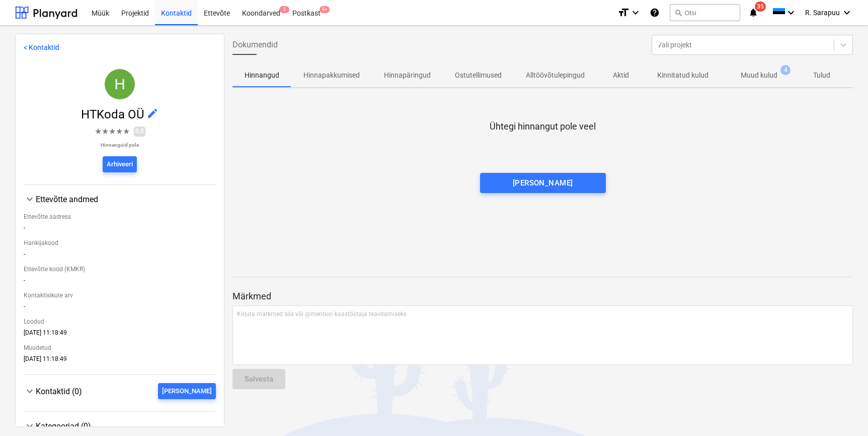 Image resolution: width=868 pixels, height=436 pixels. What do you see at coordinates (655, 12) in the screenshot?
I see `i: Abikeskus` at bounding box center [655, 12].